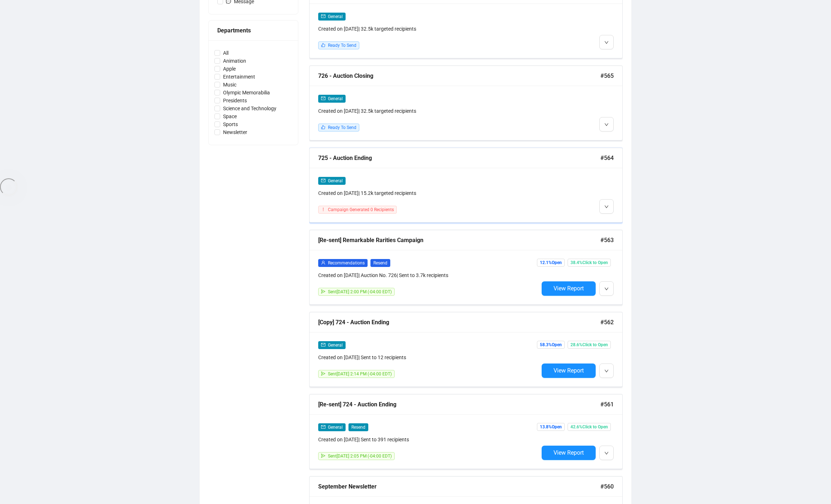 This screenshot has height=504, width=831. What do you see at coordinates (247, 93) in the screenshot?
I see `span: Olympic Memorabilia` at bounding box center [247, 93].